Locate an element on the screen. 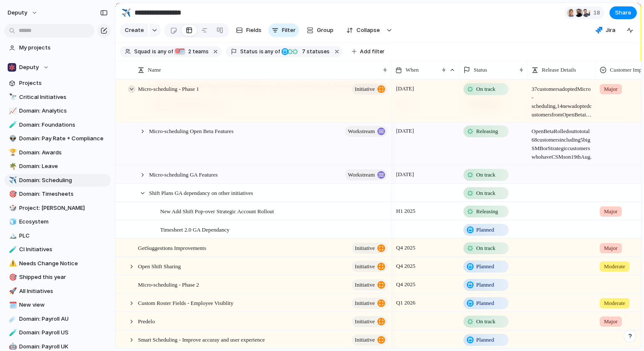 The image size is (644, 351). a: 🏆Domain: Awards is located at coordinates (58, 153).